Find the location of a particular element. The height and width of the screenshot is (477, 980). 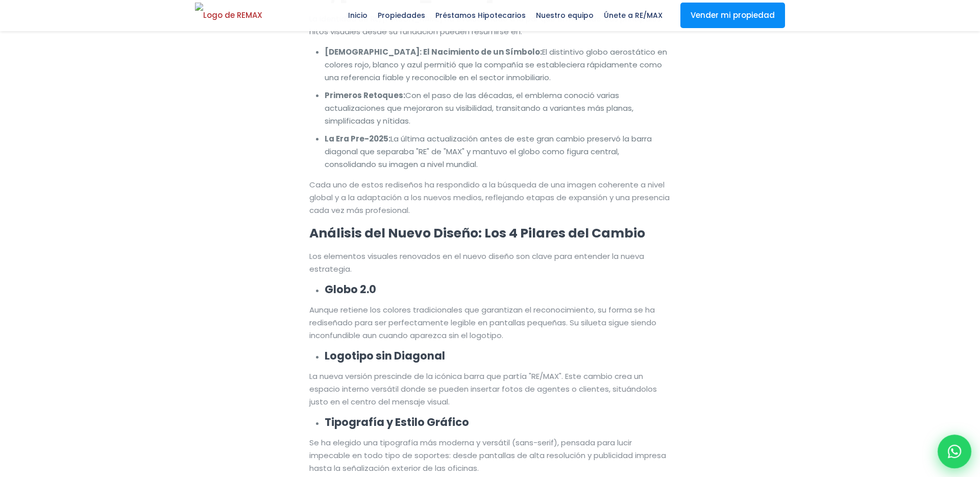

span: Únete a RE/MAX is located at coordinates (633, 15).